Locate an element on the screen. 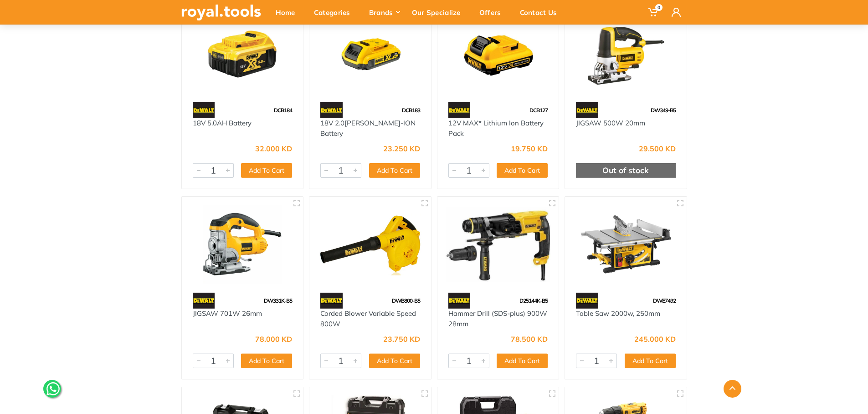  a: Corded Blower Variable Speed 800W is located at coordinates (368, 319).